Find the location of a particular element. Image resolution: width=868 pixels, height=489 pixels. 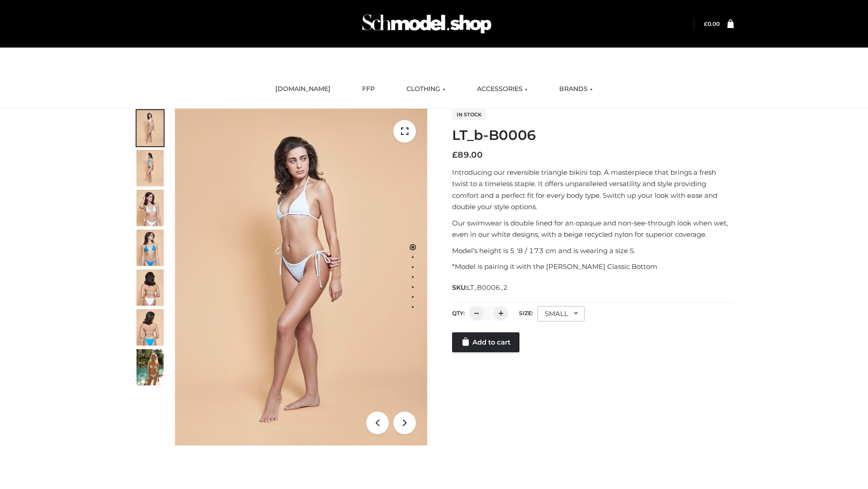

img: Schmodel Admin 964 is located at coordinates (427, 24).